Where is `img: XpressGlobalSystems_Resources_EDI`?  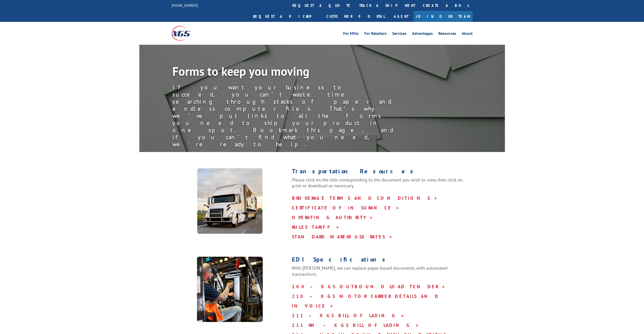 img: XpressGlobalSystems_Resources_EDI is located at coordinates (230, 289).